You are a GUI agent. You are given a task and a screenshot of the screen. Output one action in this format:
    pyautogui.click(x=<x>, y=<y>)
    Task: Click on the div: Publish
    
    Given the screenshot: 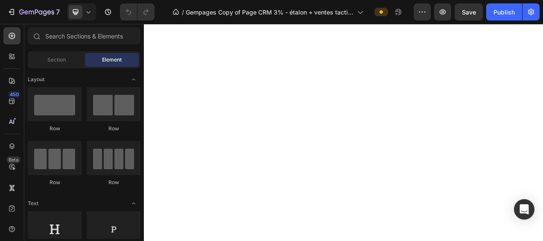 What is the action you would take?
    pyautogui.click(x=504, y=12)
    